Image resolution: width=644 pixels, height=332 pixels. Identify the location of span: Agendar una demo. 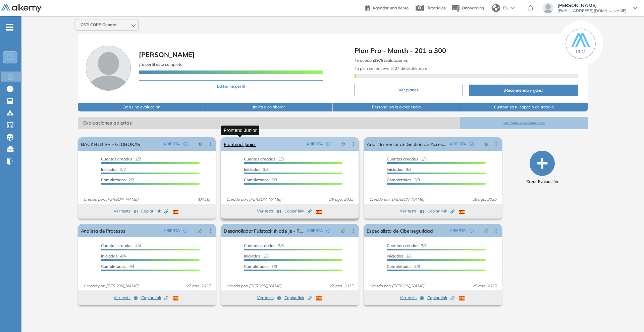
(390, 8).